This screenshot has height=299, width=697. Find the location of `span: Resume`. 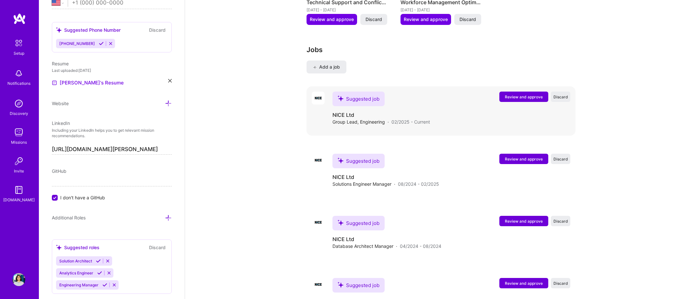

span: Resume is located at coordinates (60, 64).